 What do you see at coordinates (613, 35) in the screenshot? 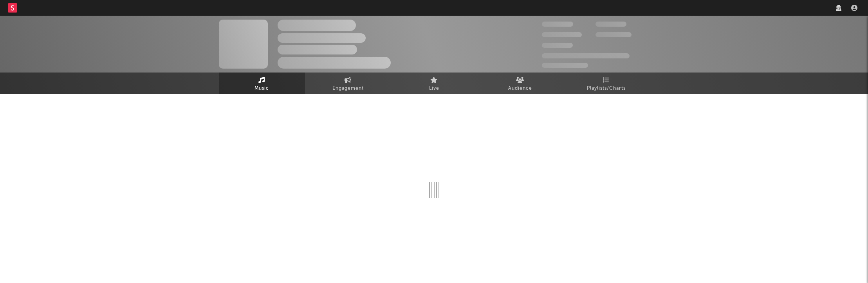
I see `span: 1,000,000` at bounding box center [613, 35].